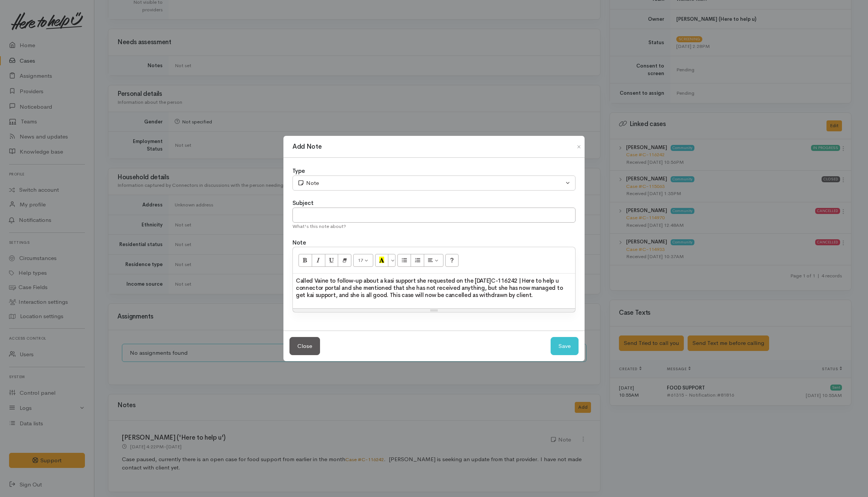 The height and width of the screenshot is (497, 868). Describe the element at coordinates (382, 260) in the screenshot. I see `button: Recent Color` at that location.